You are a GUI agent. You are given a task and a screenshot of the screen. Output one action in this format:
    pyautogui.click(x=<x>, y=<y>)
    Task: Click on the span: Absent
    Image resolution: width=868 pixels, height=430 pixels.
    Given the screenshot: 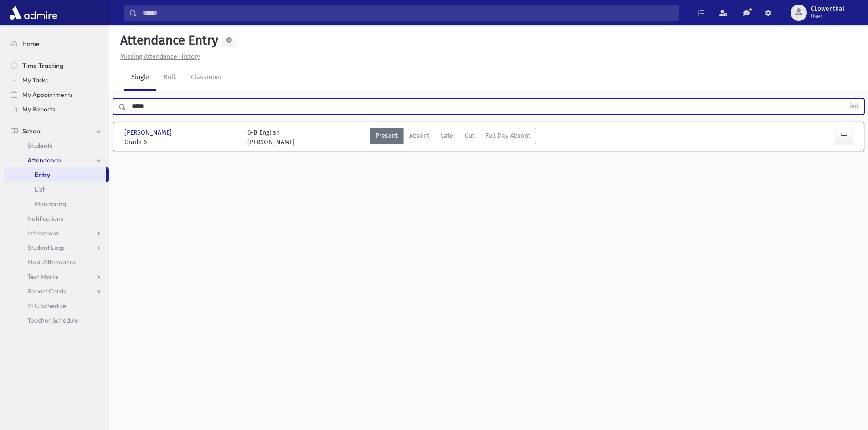 What is the action you would take?
    pyautogui.click(x=419, y=136)
    